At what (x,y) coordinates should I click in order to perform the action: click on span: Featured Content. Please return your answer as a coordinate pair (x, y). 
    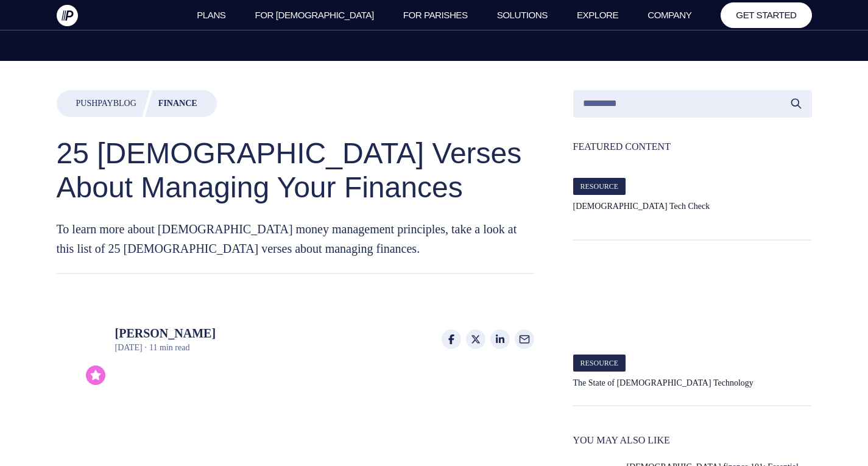
    Looking at the image, I should click on (693, 146).